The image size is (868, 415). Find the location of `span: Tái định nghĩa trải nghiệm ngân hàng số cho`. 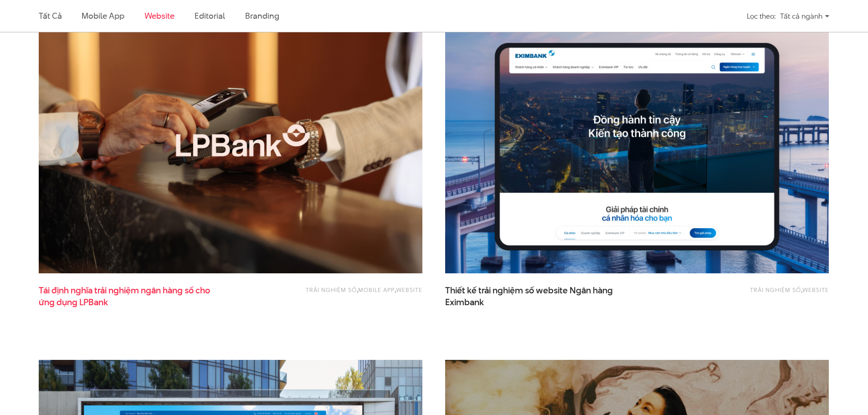

span: Tái định nghĩa trải nghiệm ngân hàng số cho is located at coordinates (130, 296).